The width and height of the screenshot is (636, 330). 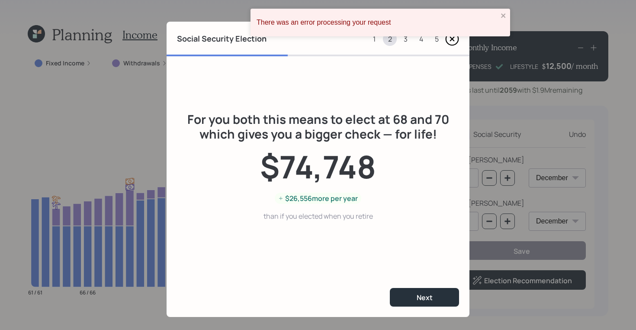 What do you see at coordinates (424, 297) in the screenshot?
I see `div: Next` at bounding box center [424, 297].